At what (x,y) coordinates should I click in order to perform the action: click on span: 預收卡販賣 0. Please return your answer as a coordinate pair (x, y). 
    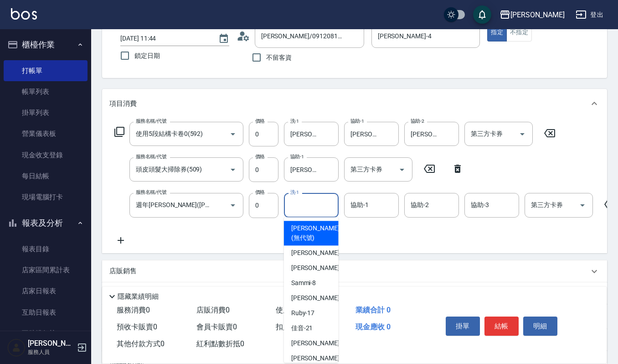
    Looking at the image, I should click on (137, 327).